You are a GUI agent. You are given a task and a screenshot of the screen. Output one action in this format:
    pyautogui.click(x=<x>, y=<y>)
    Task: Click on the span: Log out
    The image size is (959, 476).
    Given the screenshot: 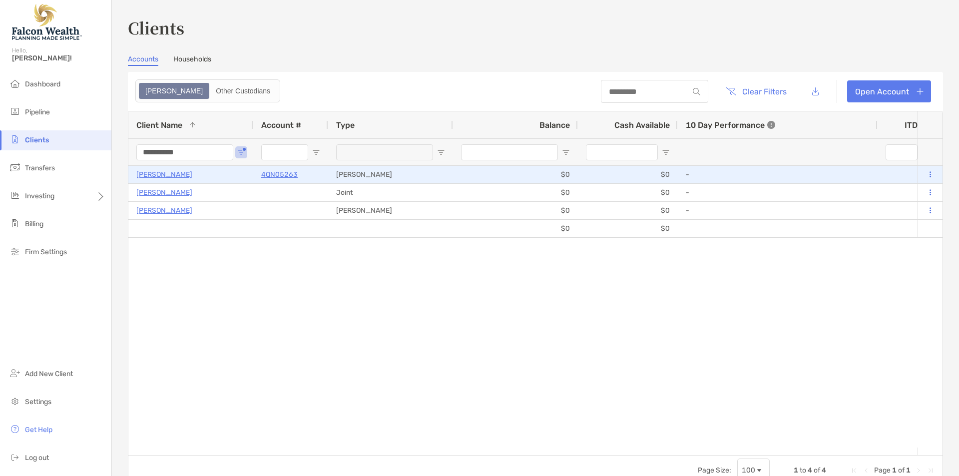 What is the action you would take?
    pyautogui.click(x=37, y=457)
    